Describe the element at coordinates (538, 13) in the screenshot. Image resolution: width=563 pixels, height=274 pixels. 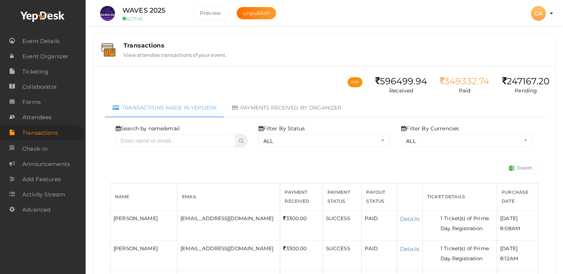
I see `button: CA` at that location.